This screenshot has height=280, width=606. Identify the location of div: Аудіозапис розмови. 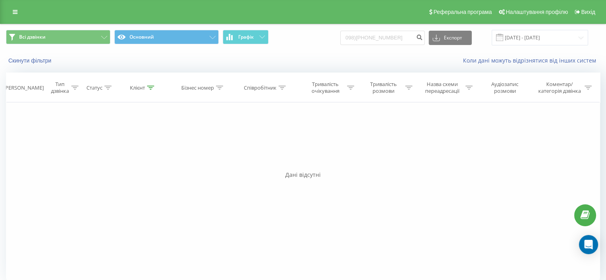
(505, 88).